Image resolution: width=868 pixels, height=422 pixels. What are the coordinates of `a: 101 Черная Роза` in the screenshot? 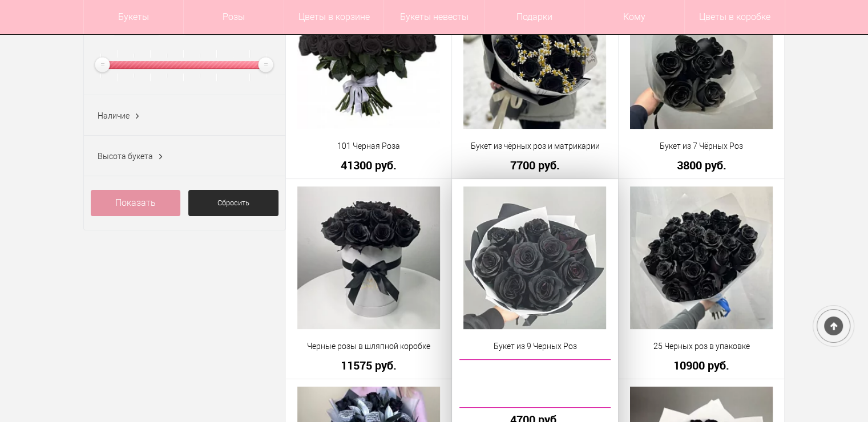 It's located at (369, 146).